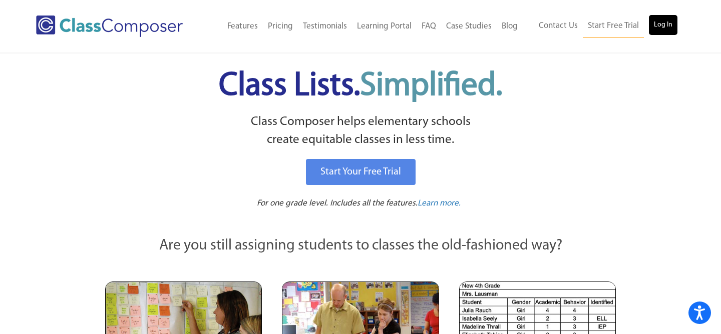 This screenshot has height=334, width=721. What do you see at coordinates (360, 86) in the screenshot?
I see `span: Class Lists.` at bounding box center [360, 86].